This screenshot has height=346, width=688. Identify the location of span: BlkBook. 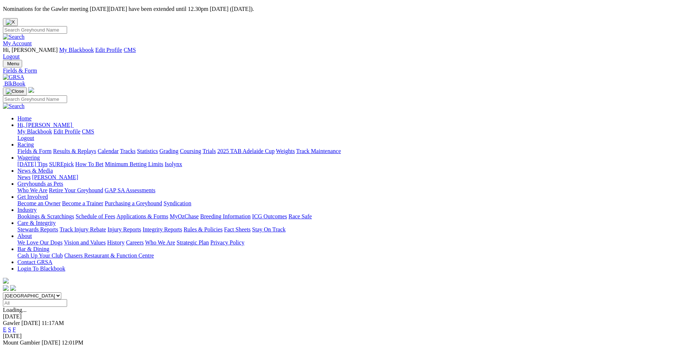
(15, 83).